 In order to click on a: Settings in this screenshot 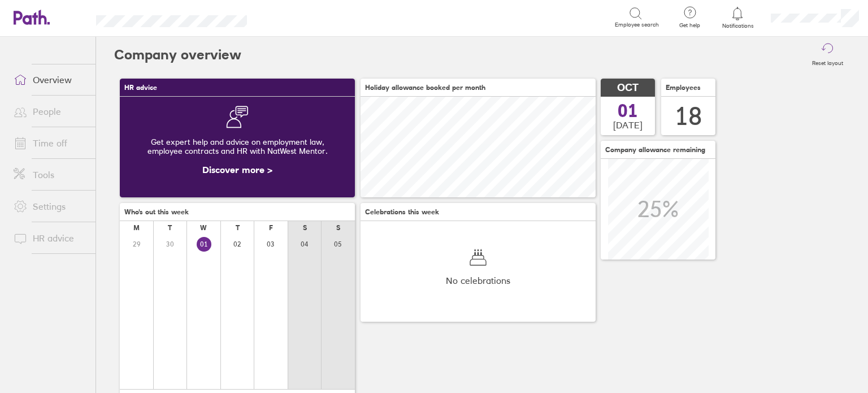, I will do `click(50, 206)`.